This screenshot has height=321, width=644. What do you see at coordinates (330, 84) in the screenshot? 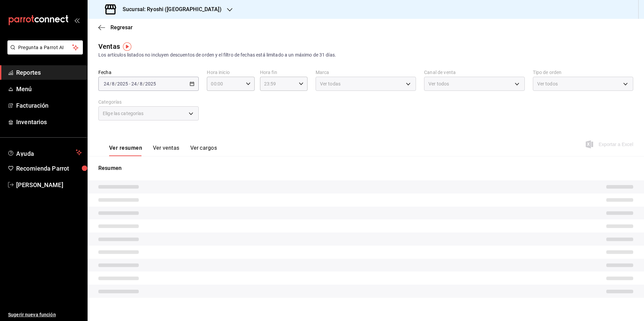
I see `span: Ver todas` at bounding box center [330, 84].